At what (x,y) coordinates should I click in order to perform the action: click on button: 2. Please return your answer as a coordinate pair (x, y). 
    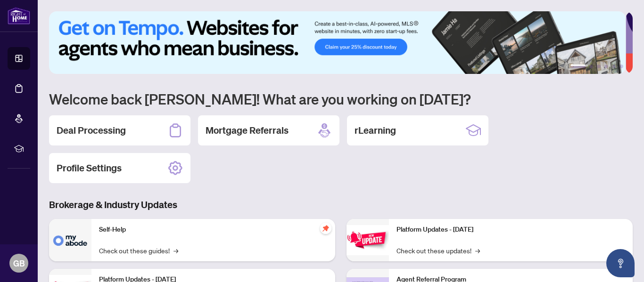
    Looking at the image, I should click on (591, 66).